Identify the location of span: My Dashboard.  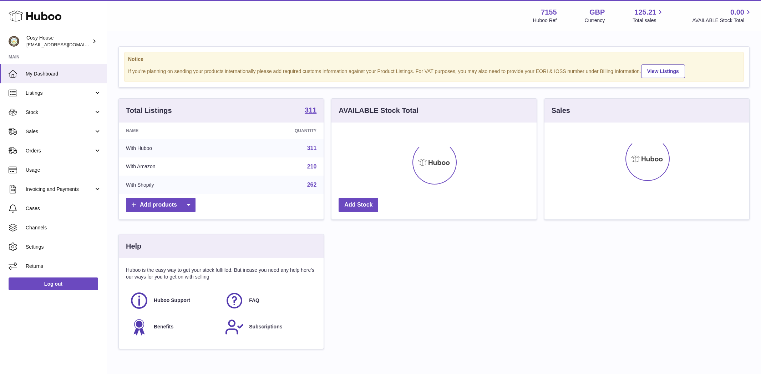
(63, 74).